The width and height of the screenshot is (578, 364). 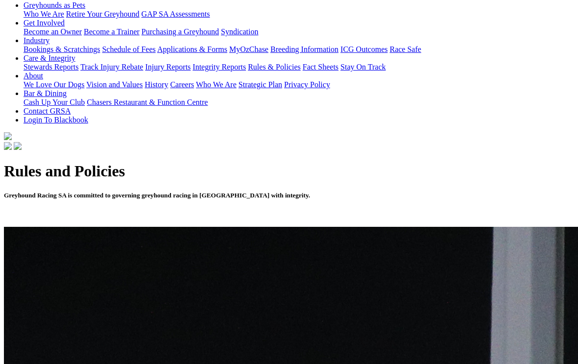 What do you see at coordinates (156, 84) in the screenshot?
I see `a: History` at bounding box center [156, 84].